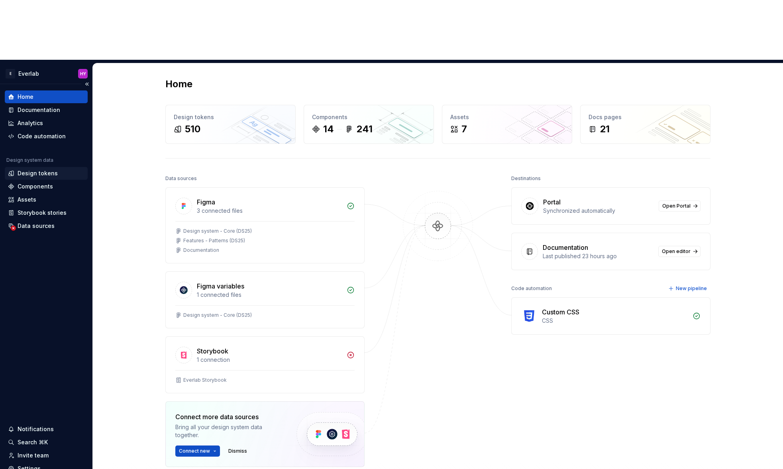 The width and height of the screenshot is (783, 469). What do you see at coordinates (30, 123) in the screenshot?
I see `div: Analytics` at bounding box center [30, 123].